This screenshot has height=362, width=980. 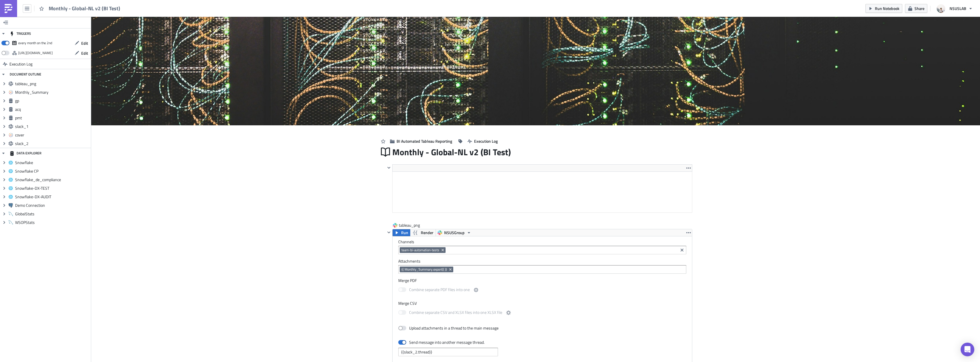 What do you see at coordinates (887, 8) in the screenshot?
I see `span: Run Notebook` at bounding box center [887, 8].